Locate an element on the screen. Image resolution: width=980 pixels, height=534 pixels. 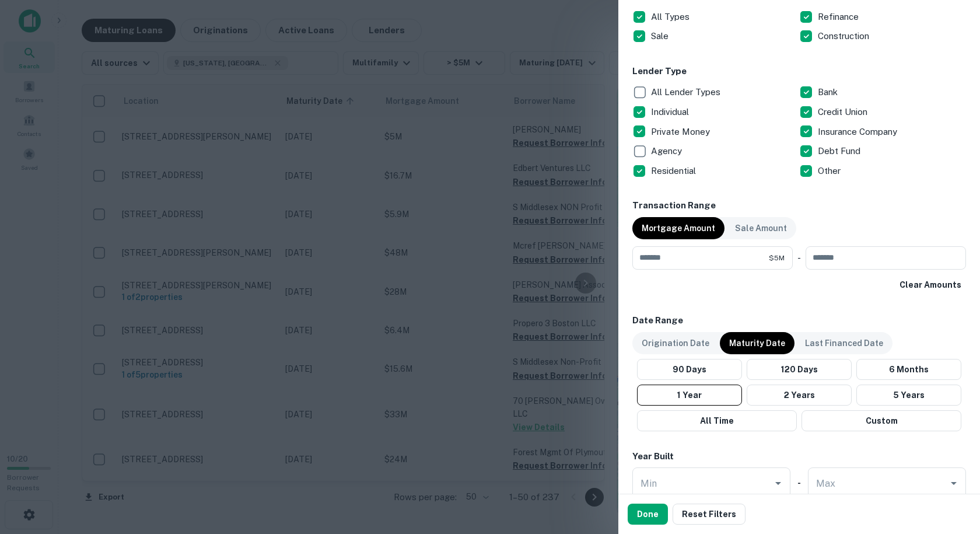
h6: Lender Type is located at coordinates (799, 71).